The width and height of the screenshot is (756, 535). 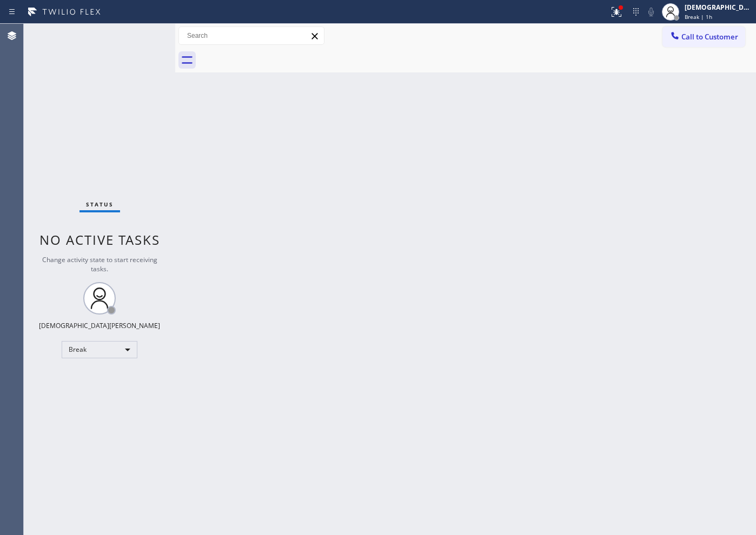 What do you see at coordinates (709, 37) in the screenshot?
I see `span: Call to Customer` at bounding box center [709, 37].